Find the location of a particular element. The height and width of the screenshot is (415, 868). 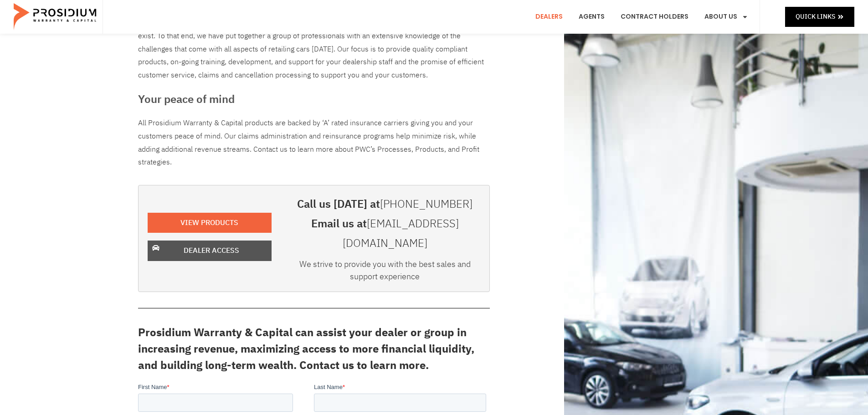

a: Dealer Access is located at coordinates (209, 250).